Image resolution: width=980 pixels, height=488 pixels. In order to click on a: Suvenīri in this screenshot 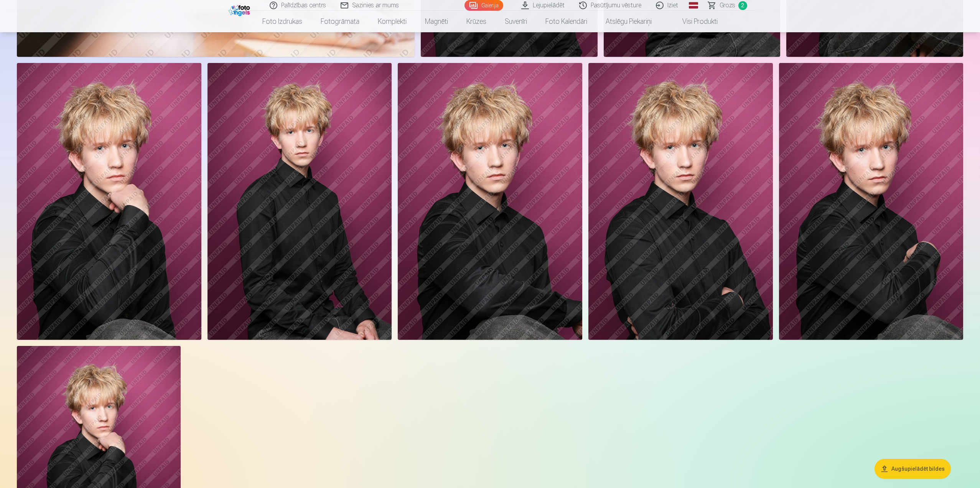, I will do `click(516, 22)`.